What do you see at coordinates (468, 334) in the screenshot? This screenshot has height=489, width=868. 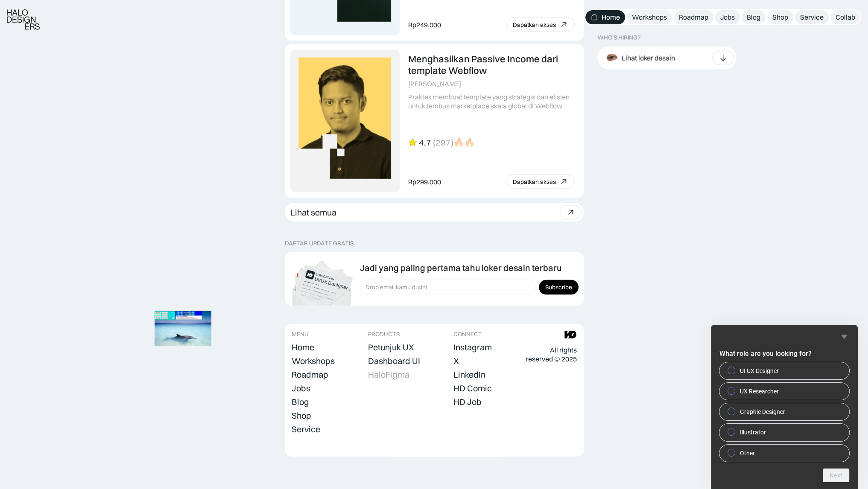 I see `div: CONNECT` at bounding box center [468, 334].